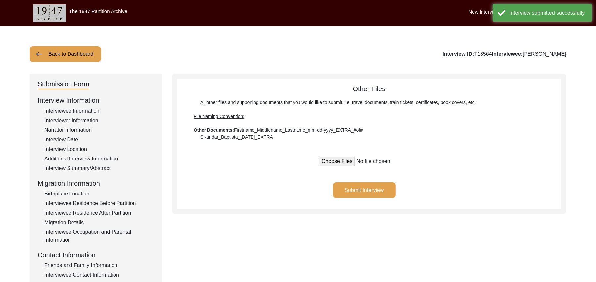 The width and height of the screenshot is (596, 282). Describe the element at coordinates (548, 13) in the screenshot. I see `div: Interview submitted successfully` at that location.